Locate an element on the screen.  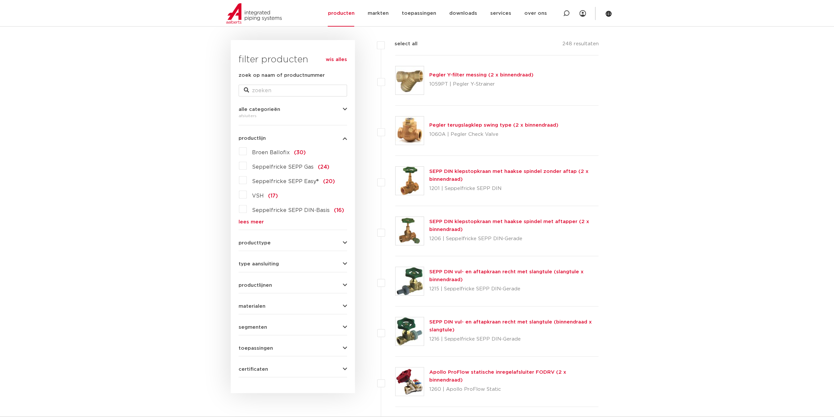
span: (17) is located at coordinates (273, 196).